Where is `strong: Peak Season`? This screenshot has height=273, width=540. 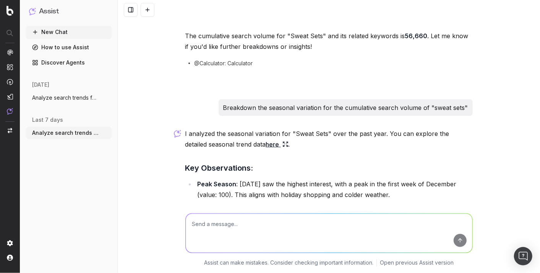 strong: Peak Season is located at coordinates (217, 184).